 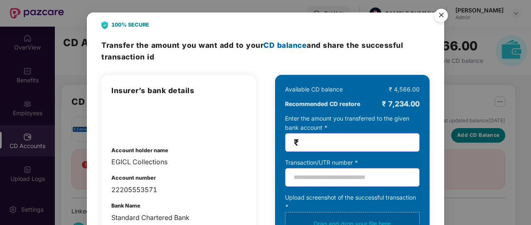 I want to click on div: Enter the amount you transferred to the given bank account *, so click(x=353, y=133).